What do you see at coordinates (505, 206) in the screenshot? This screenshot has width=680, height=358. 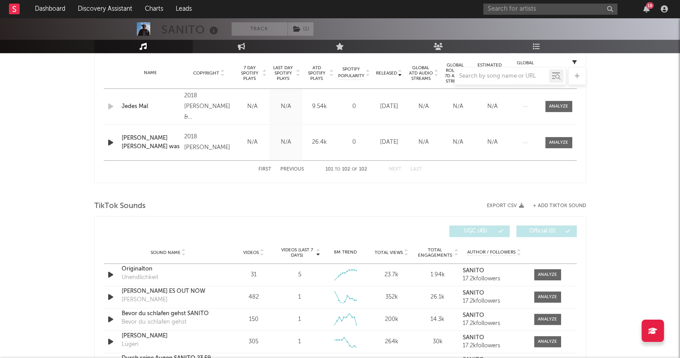 I see `button: Export CSV` at bounding box center [505, 206].